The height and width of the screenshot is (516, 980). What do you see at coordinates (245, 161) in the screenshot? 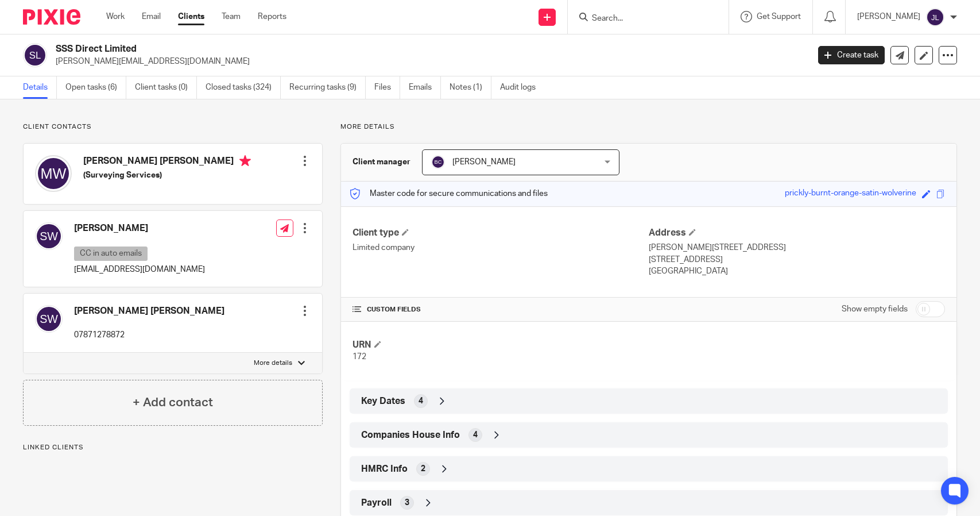
I see `i: Primary` at bounding box center [245, 161].